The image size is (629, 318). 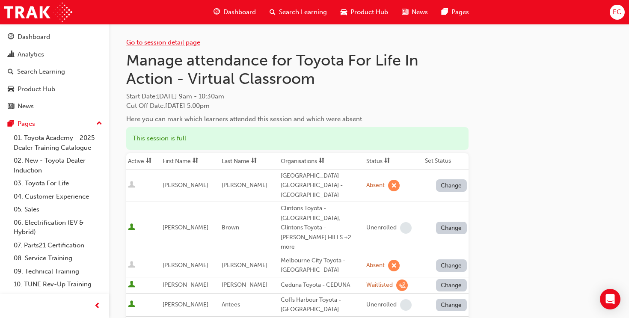 What do you see at coordinates (455, 12) in the screenshot?
I see `a: pages-iconPages` at bounding box center [455, 12].